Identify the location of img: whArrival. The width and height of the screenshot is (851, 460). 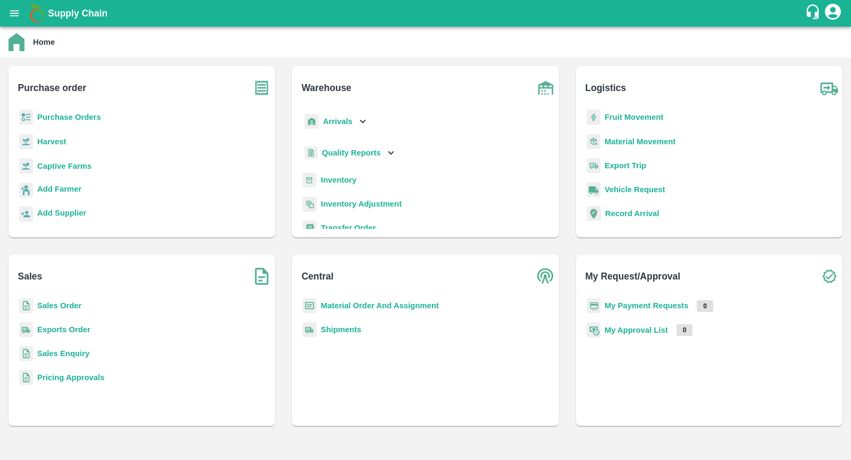
(312, 121).